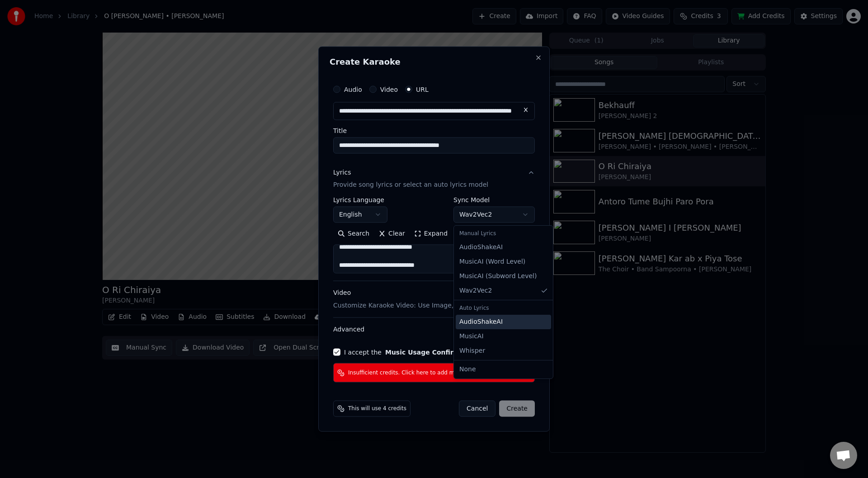  What do you see at coordinates (475, 291) in the screenshot?
I see `span: Wav2Vec2` at bounding box center [475, 291].